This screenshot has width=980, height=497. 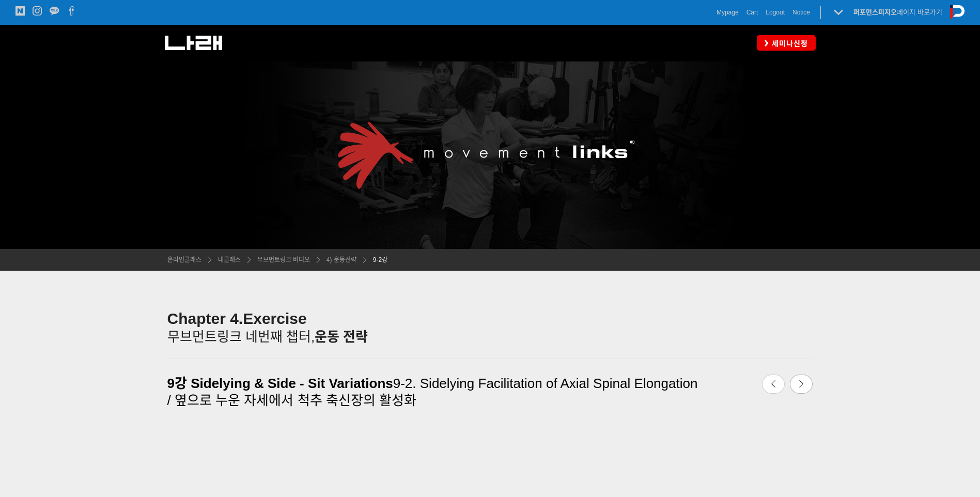 I want to click on a: 퍼포먼스피지오페이지 바로가기, so click(x=898, y=12).